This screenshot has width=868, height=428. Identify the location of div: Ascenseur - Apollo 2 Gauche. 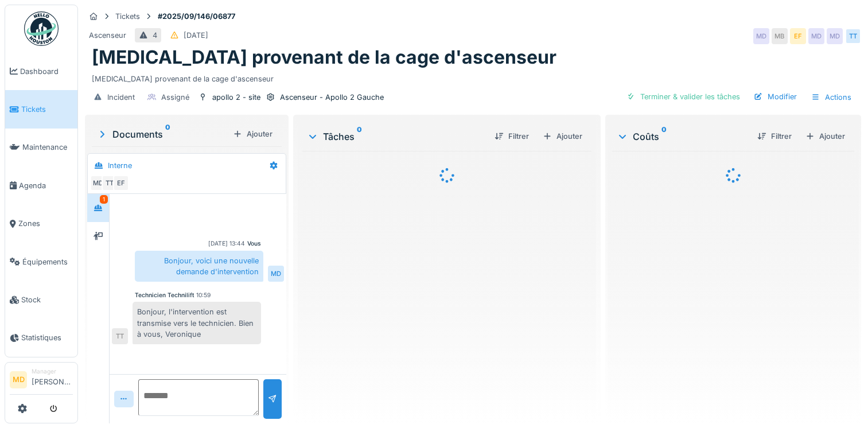
(331, 97).